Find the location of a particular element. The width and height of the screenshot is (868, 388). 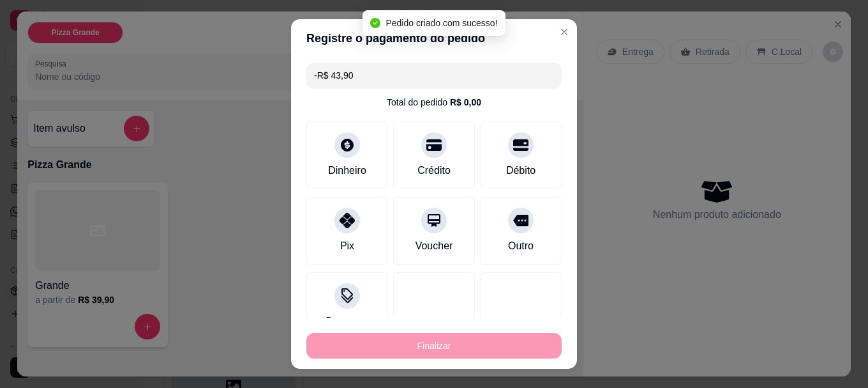

div: Débito is located at coordinates (521, 171).